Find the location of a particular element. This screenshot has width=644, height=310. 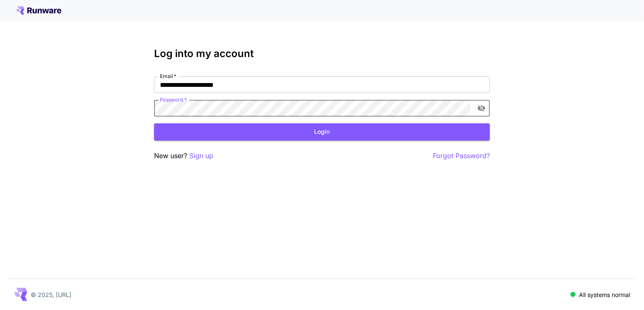

label: Email is located at coordinates (168, 76).